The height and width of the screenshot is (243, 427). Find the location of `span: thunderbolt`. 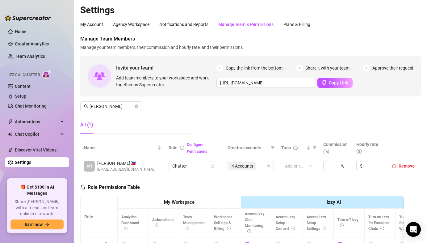

span: thunderbolt is located at coordinates (11, 122).